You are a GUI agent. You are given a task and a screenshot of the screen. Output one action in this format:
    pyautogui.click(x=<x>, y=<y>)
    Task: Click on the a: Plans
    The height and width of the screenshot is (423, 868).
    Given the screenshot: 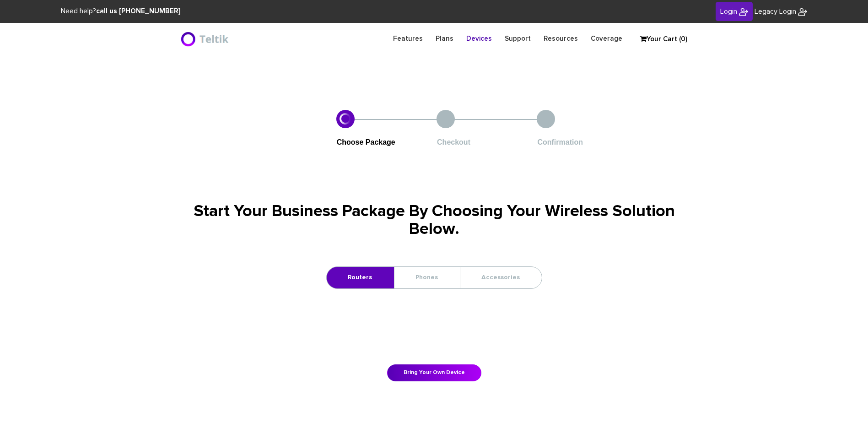 What is the action you would take?
    pyautogui.click(x=444, y=39)
    